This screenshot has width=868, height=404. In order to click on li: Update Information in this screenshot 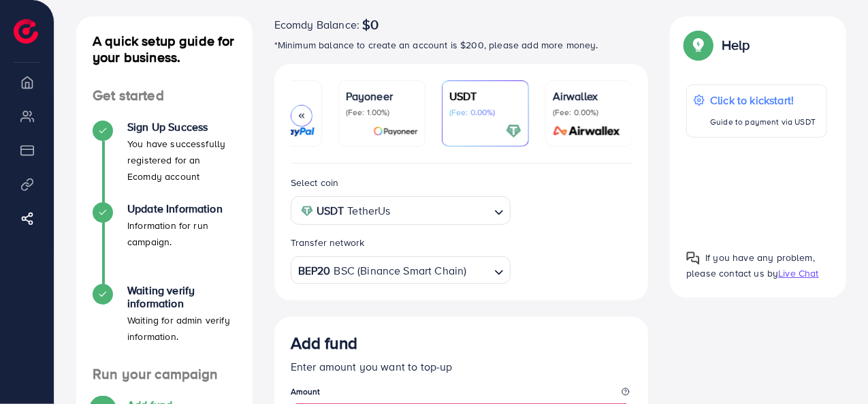, I will do `click(164, 243)`.